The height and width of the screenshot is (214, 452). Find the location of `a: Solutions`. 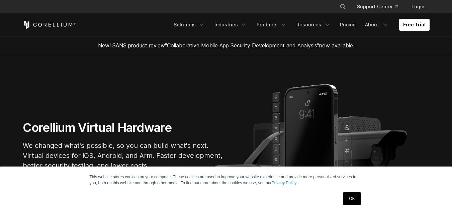

a: Solutions is located at coordinates (189, 25).